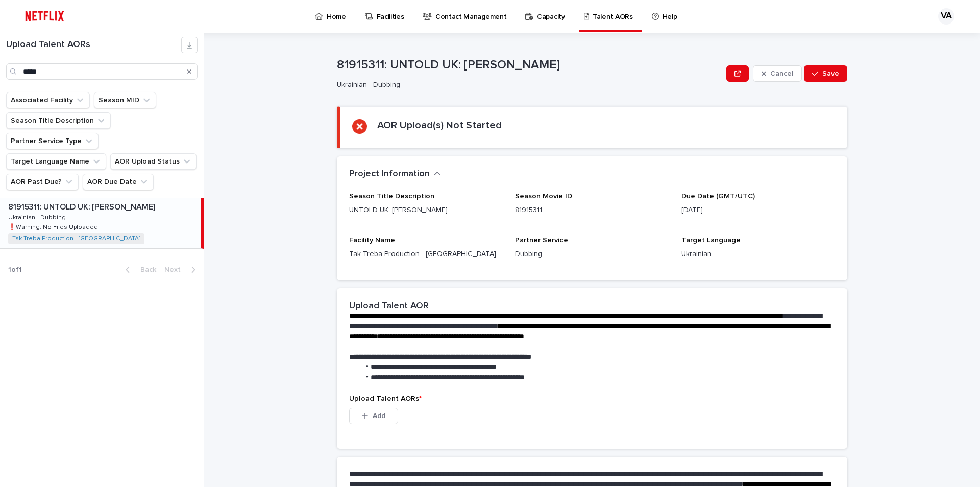  I want to click on h2: AOR Upload(s) Not Started, so click(439, 125).